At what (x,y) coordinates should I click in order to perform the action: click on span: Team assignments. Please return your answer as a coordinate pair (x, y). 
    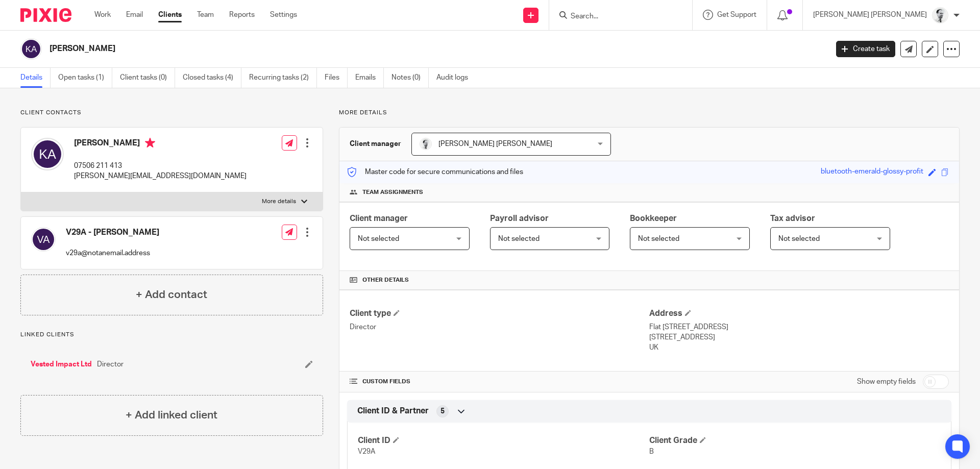
    Looking at the image, I should click on (393, 192).